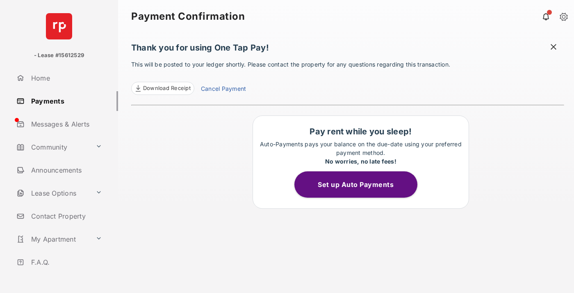 The image size is (574, 293). What do you see at coordinates (361, 152) in the screenshot?
I see `p: Auto-Payments pays your balance on the due-date using your preferred payment method.` at bounding box center [361, 152].